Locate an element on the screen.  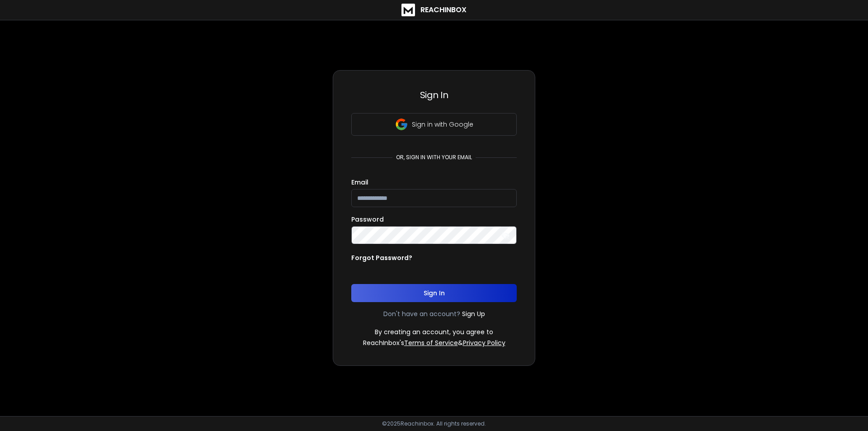
a: Sign Up is located at coordinates (473, 314).